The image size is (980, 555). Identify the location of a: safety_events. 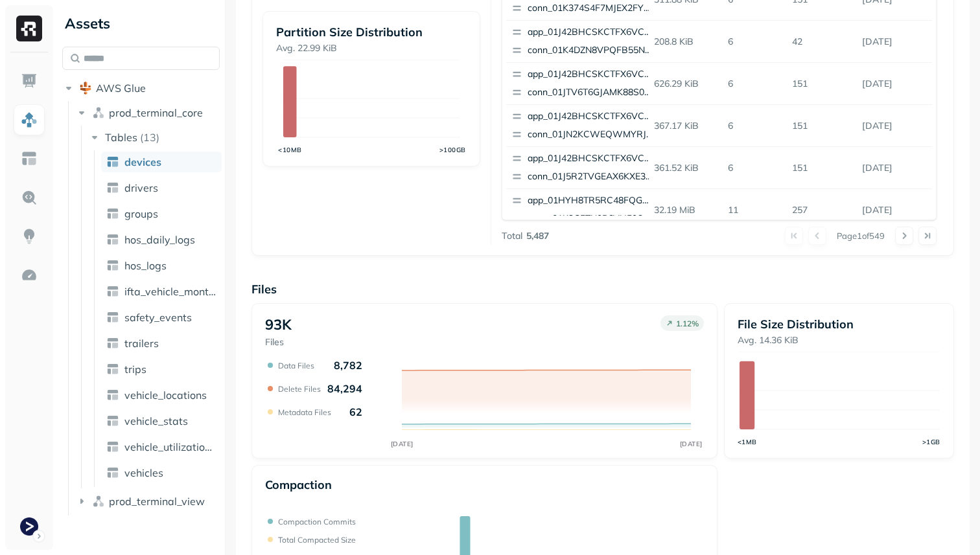
(161, 318).